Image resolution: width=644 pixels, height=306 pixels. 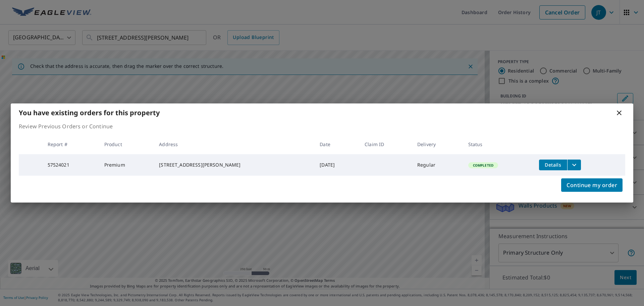 I want to click on td: Premium, so click(x=127, y=165).